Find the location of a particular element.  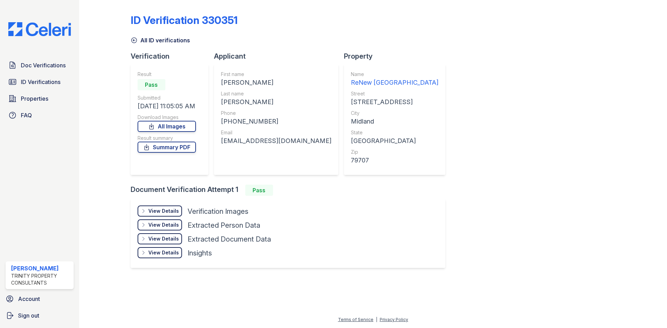

span: FAQ is located at coordinates (26, 115).